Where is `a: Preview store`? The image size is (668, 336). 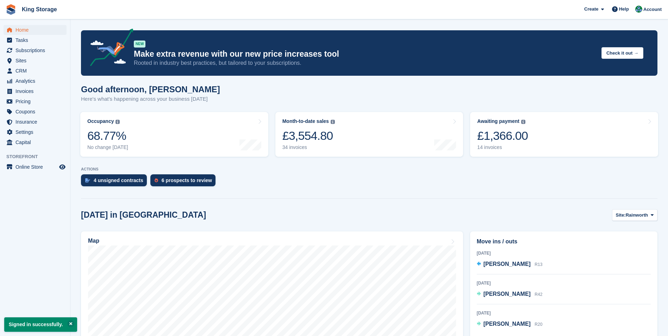
a: Preview store is located at coordinates (62, 167).